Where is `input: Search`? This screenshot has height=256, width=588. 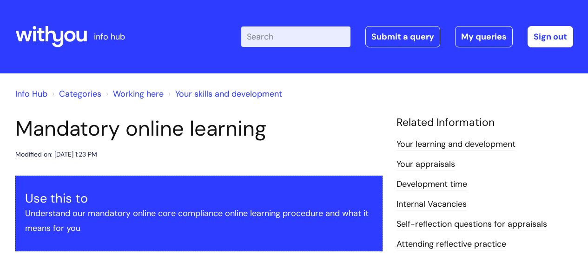 input: Search is located at coordinates (296, 37).